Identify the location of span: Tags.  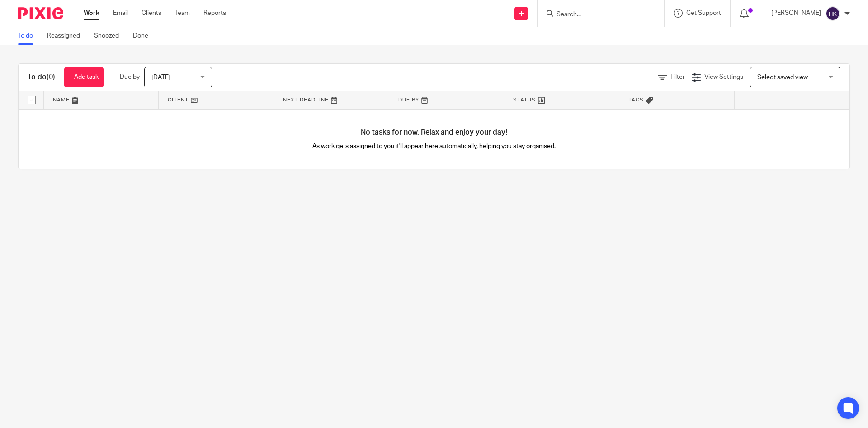
(636, 100).